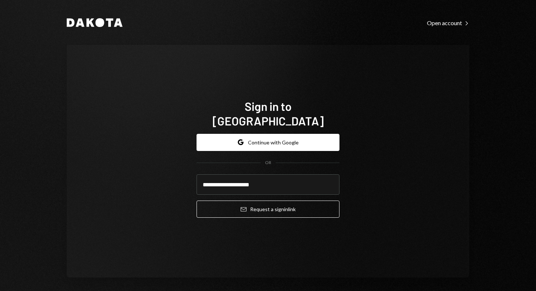 The height and width of the screenshot is (291, 536). I want to click on button: Continue with Google, so click(268, 142).